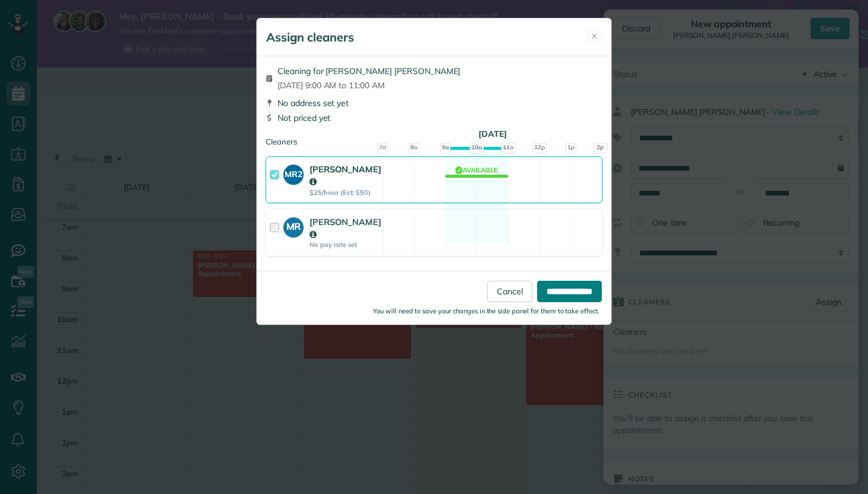  What do you see at coordinates (310, 37) in the screenshot?
I see `h5: Assign cleaners` at bounding box center [310, 37].